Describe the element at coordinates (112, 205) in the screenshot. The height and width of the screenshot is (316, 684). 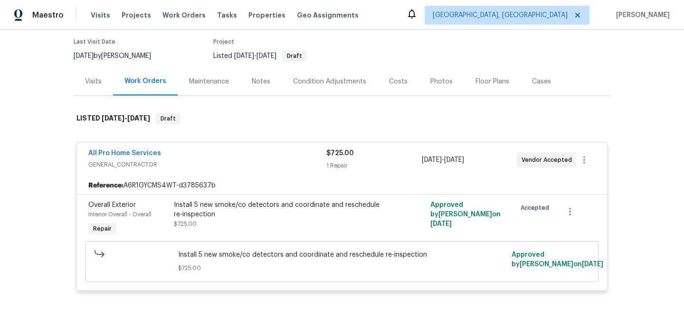
I see `span: Overall Exterior` at that location.